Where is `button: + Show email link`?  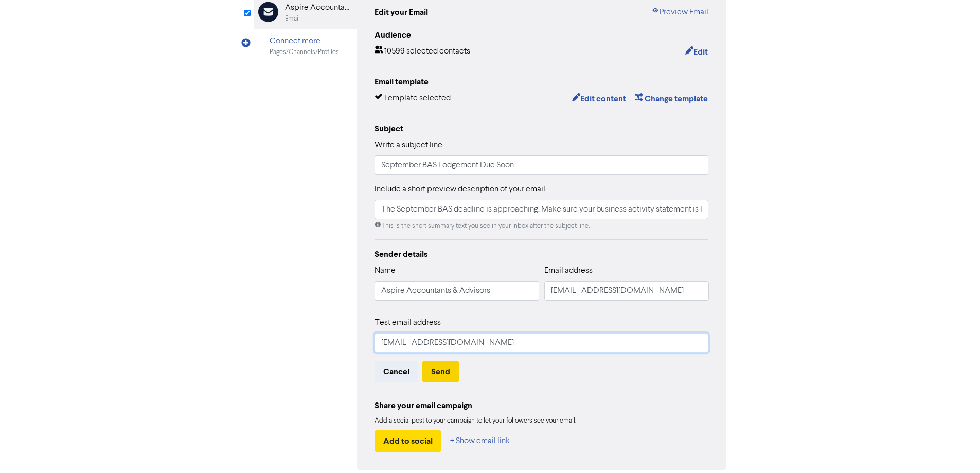
button: + Show email link is located at coordinates (480, 441).